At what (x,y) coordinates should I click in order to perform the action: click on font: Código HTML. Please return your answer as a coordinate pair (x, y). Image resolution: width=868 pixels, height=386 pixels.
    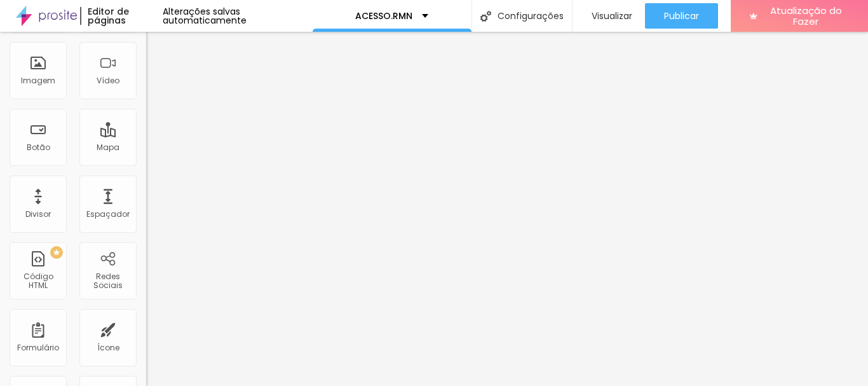
    Looking at the image, I should click on (38, 280).